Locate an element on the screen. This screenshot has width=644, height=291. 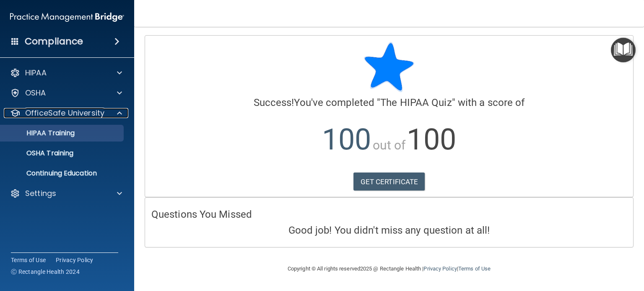
img: PMB logo is located at coordinates (67, 17).